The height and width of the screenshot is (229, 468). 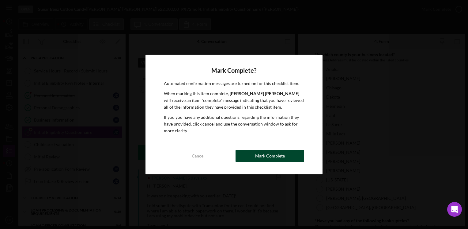 What do you see at coordinates (455, 209) in the screenshot?
I see `div: Open Intercom Messenger` at bounding box center [455, 209].